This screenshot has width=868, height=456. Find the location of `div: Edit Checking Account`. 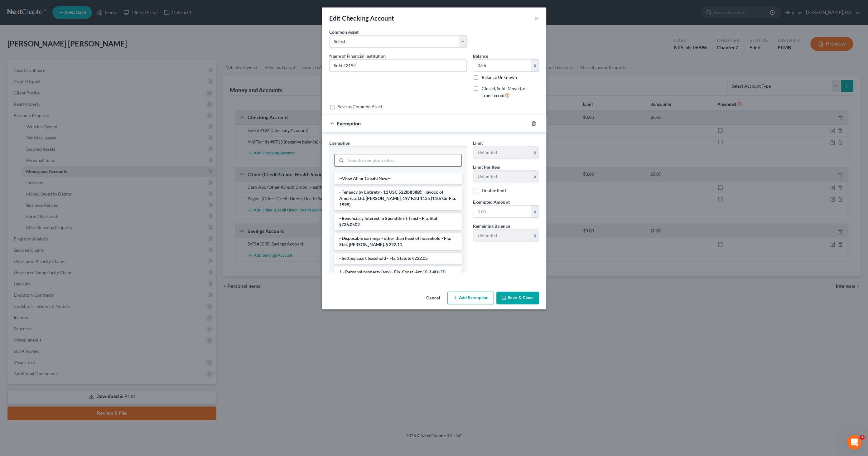

div: Edit Checking Account is located at coordinates (362, 18).